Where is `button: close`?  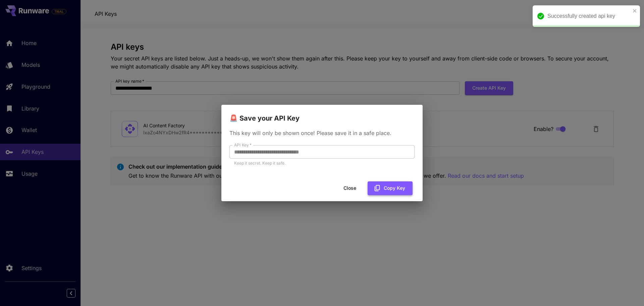 button: close is located at coordinates (635, 11).